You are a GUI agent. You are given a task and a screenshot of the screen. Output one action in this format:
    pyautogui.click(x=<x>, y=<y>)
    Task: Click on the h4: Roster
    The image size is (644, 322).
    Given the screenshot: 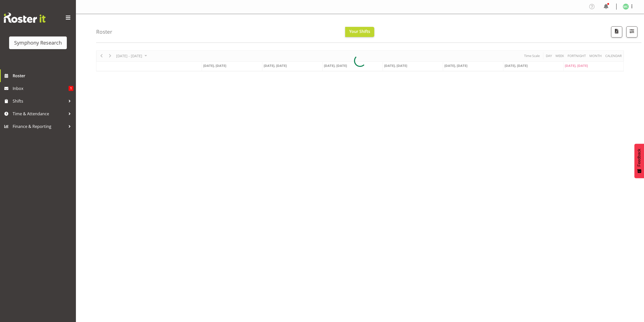 What is the action you would take?
    pyautogui.click(x=104, y=32)
    